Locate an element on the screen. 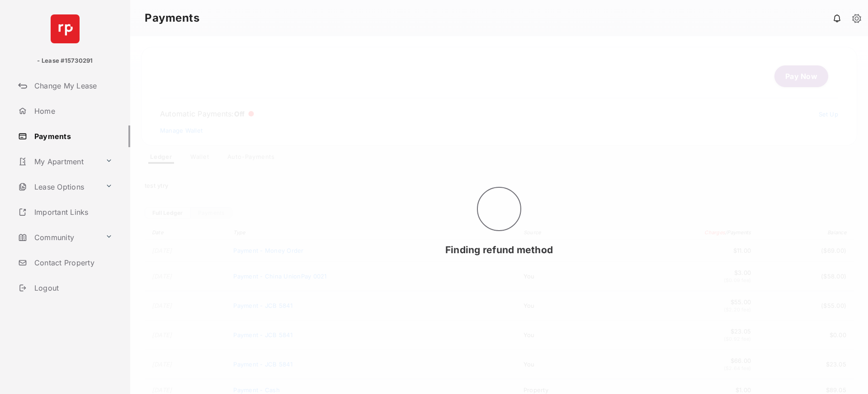  a: Payments is located at coordinates (72, 137).